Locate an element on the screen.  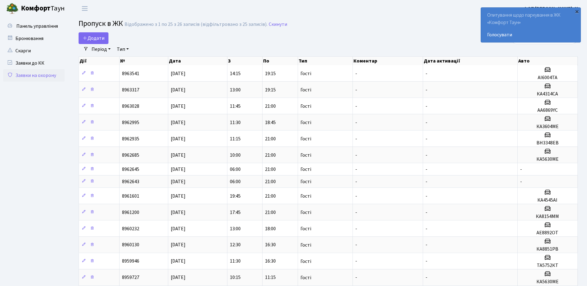
button: Переключити навігацію is located at coordinates (85, 8).